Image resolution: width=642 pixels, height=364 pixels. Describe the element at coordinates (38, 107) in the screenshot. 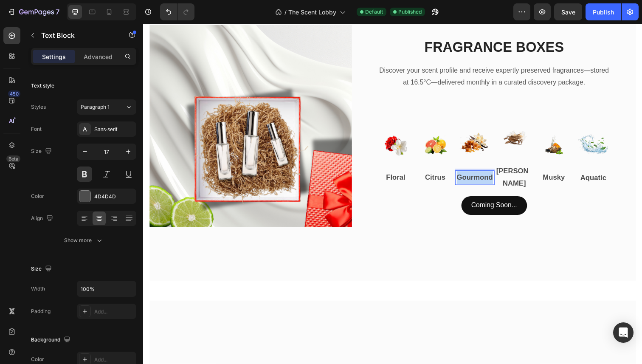

I see `div: Styles` at that location.